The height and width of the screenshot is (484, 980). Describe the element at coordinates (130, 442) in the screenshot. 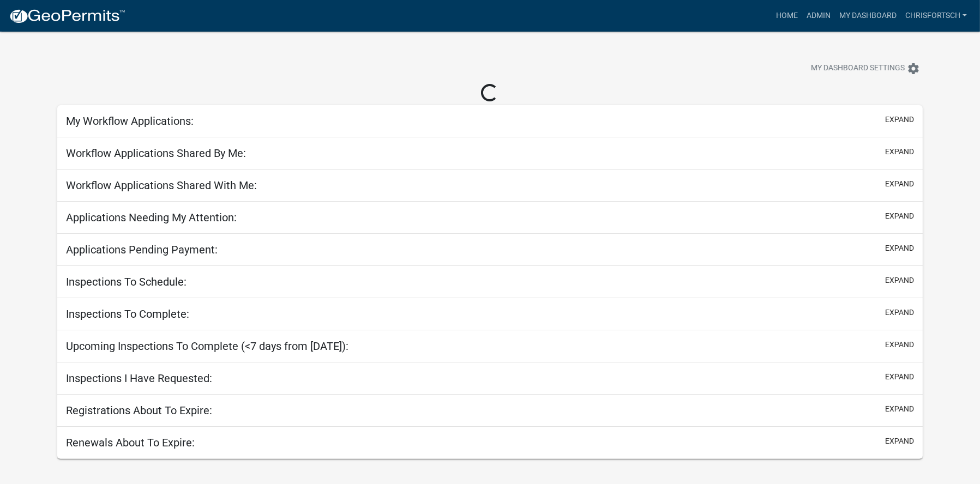

I see `h5: Renewals About To Expire:` at that location.